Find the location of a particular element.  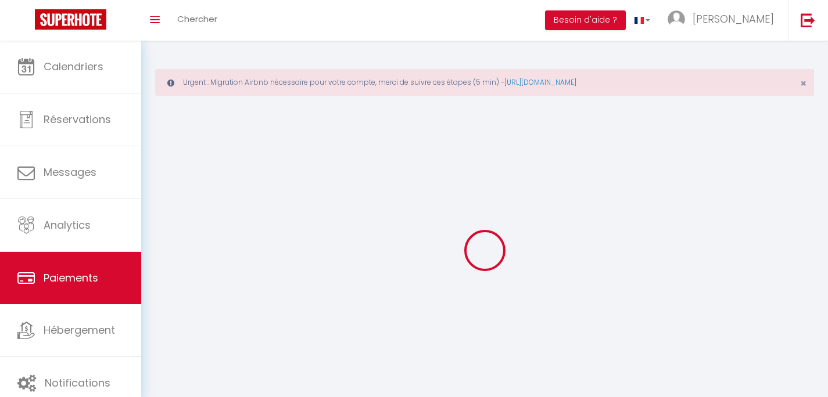

img: Super Booking is located at coordinates (70, 19).